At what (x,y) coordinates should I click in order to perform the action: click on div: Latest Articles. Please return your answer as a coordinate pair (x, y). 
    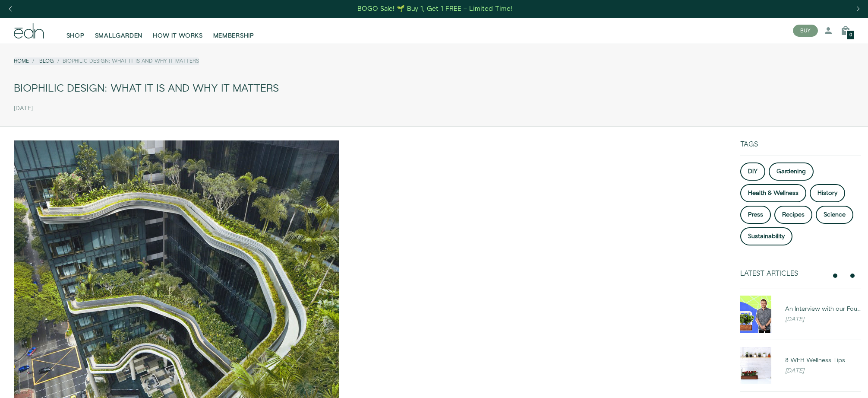
    Looking at the image, I should click on (783, 273).